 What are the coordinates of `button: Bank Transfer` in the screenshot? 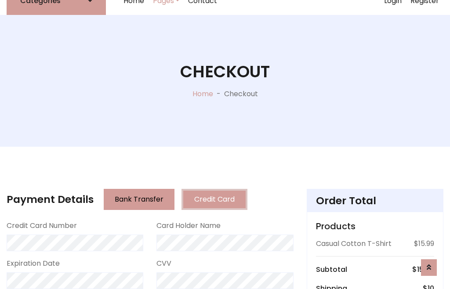 It's located at (139, 199).